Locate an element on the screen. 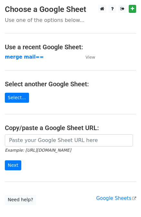 Image resolution: width=141 pixels, height=217 pixels. input: Next is located at coordinates (13, 165).